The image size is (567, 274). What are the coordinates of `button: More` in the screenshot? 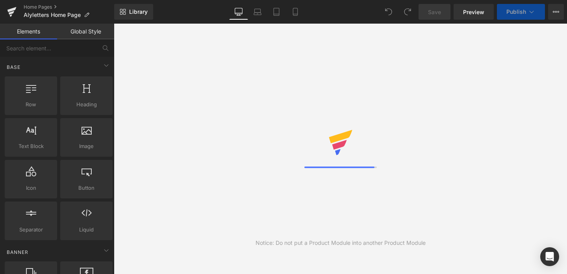 It's located at (556, 12).